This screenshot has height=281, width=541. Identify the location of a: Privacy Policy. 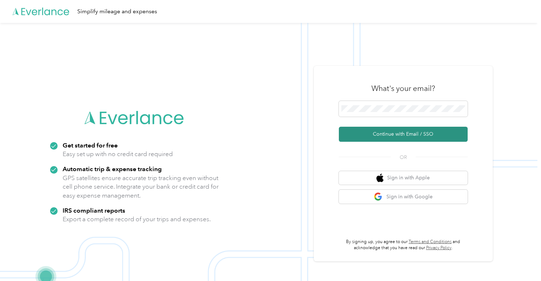
(438, 247).